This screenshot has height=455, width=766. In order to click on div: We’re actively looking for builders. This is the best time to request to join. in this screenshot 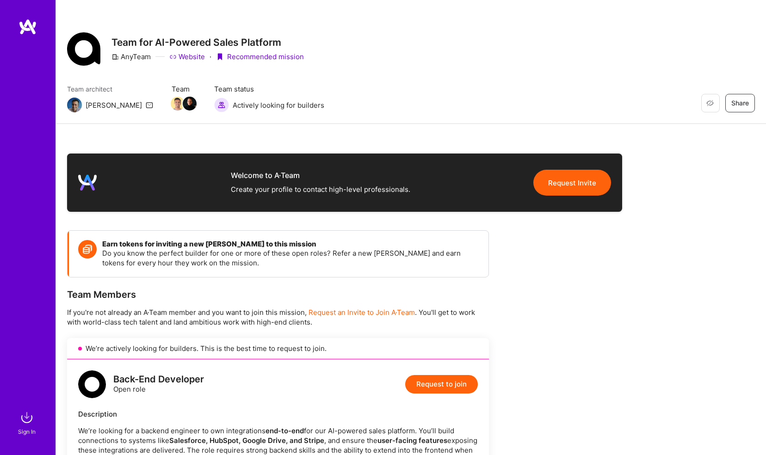, I will do `click(278, 349)`.